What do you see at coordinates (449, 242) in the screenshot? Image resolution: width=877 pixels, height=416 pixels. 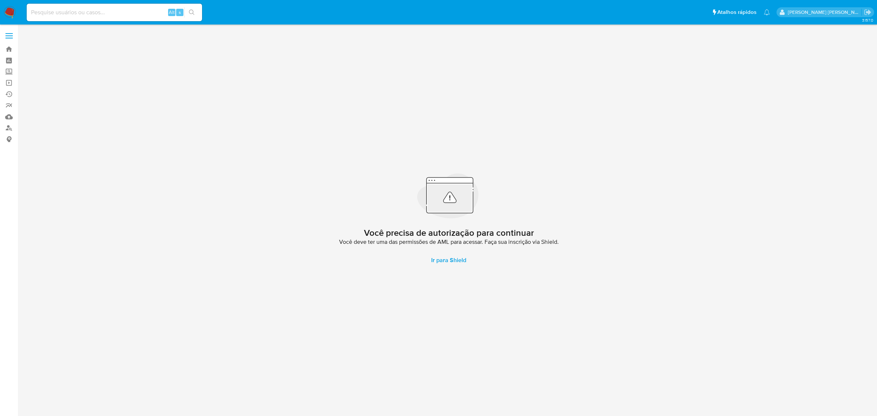 I see `span: Você deve ter uma das permissões de AML para acessar. Faça sua inscrição via Shield.` at bounding box center [449, 242].